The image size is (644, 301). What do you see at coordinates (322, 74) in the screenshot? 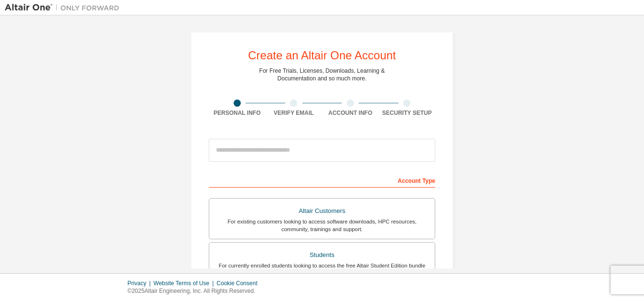
I see `div: For Free Trials, Licenses, Downloads, Learning & Documentation and so much more.` at bounding box center [322, 74].